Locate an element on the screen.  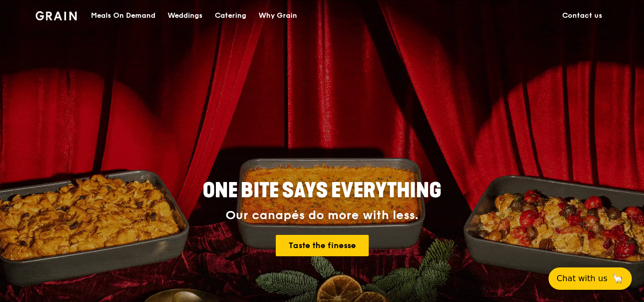
a: Weddings is located at coordinates (185, 16).